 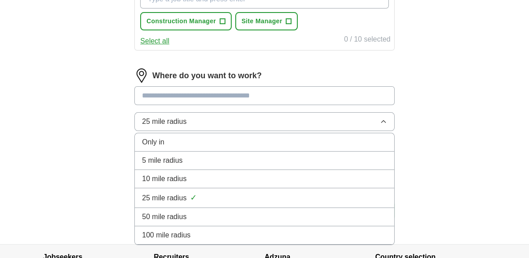 What do you see at coordinates (186, 21) in the screenshot?
I see `button: Construction Manager` at bounding box center [186, 21].